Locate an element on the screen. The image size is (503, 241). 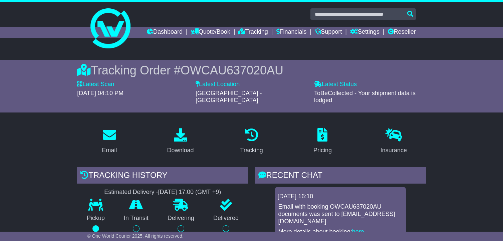
span: © One World Courier 2025. All rights reserved. is located at coordinates (135, 236).